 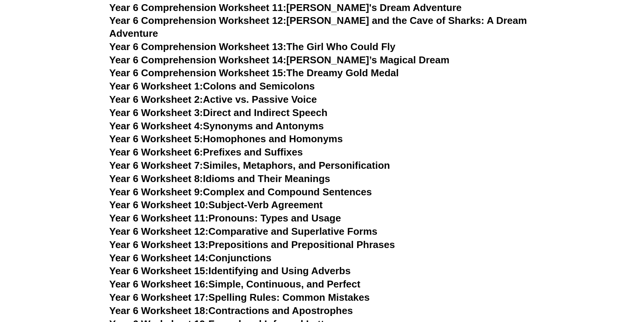 What do you see at coordinates (252, 245) in the screenshot?
I see `a: Year 6 Worksheet 13:Prepositions and Prepositional Phrases` at bounding box center [252, 245].